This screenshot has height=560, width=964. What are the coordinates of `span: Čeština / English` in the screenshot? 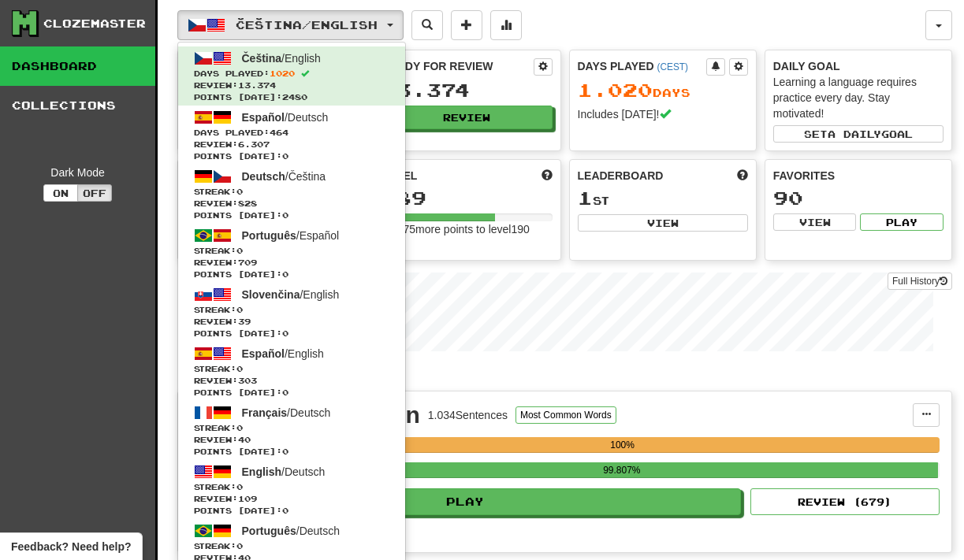 It's located at (307, 24).